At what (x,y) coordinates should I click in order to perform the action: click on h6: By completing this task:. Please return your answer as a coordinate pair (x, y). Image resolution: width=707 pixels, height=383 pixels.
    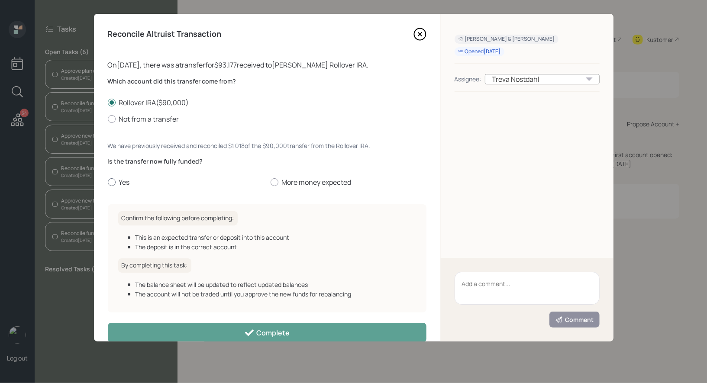
    Looking at the image, I should click on (155, 265).